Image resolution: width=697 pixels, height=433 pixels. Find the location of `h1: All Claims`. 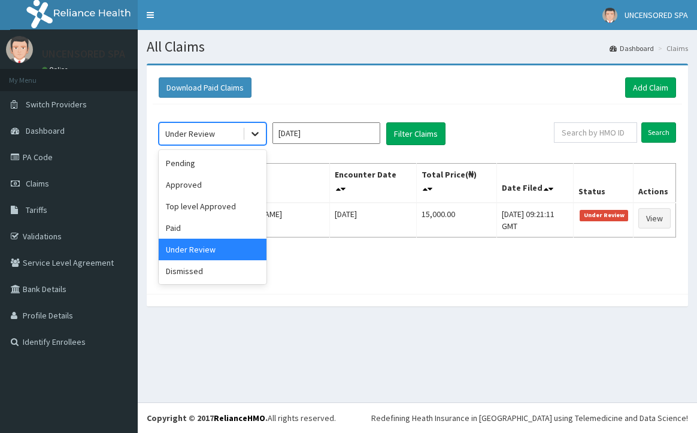

h1: All Claims is located at coordinates (418, 47).